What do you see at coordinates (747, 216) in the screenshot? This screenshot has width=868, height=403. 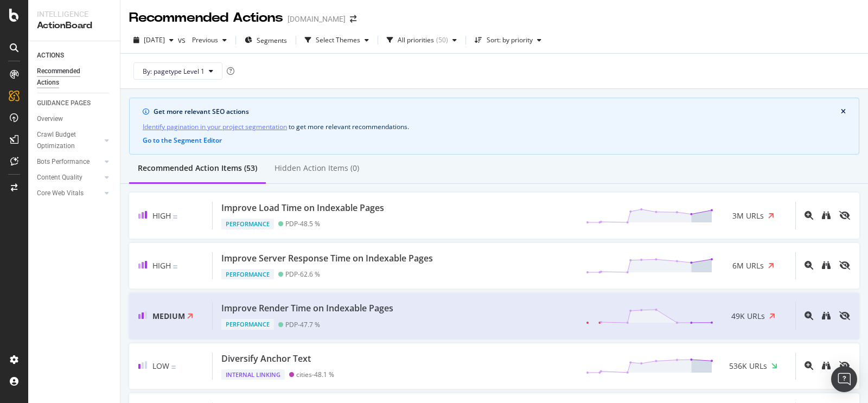 I see `span: 3M URLs` at bounding box center [747, 216].